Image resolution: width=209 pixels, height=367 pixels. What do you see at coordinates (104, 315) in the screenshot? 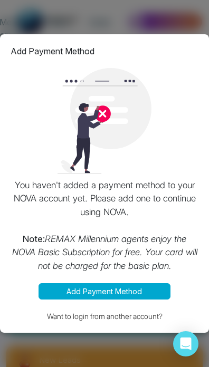
I see `button: Want to login from another account?` at bounding box center [104, 315].